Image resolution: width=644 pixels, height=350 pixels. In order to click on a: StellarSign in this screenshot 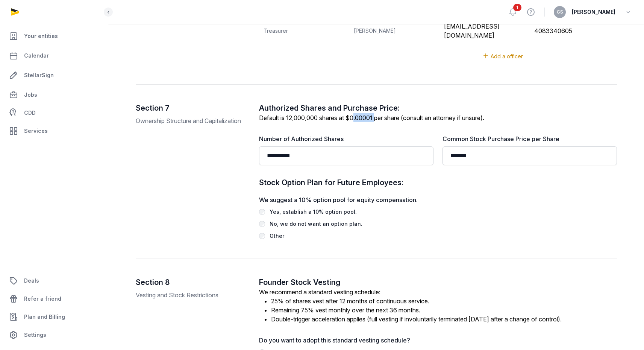, I will do `click(54, 75)`.